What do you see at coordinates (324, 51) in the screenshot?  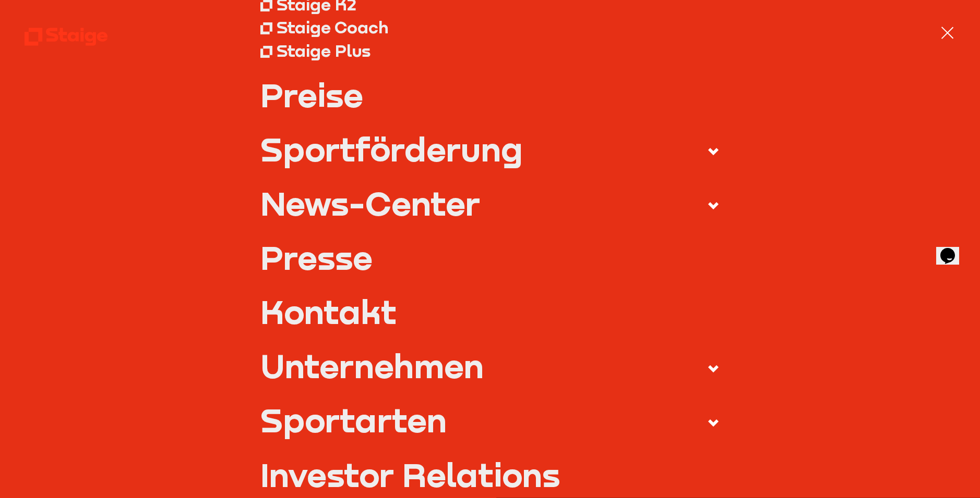 I see `div: Staige Plus` at bounding box center [324, 51].